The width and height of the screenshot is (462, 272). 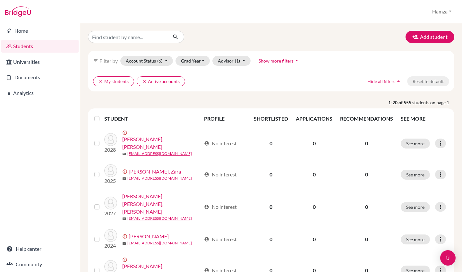 I want to click on input: Find student by name..., so click(x=128, y=37).